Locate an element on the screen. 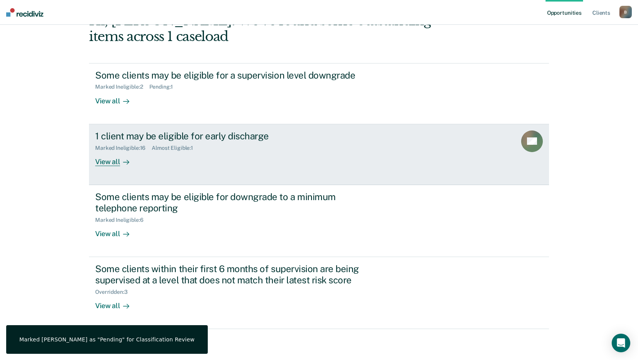  a: Some clients may be eligible for downgrade to a minimum telephone reportingMarked Ineligible:6Vie... is located at coordinates (319, 221).